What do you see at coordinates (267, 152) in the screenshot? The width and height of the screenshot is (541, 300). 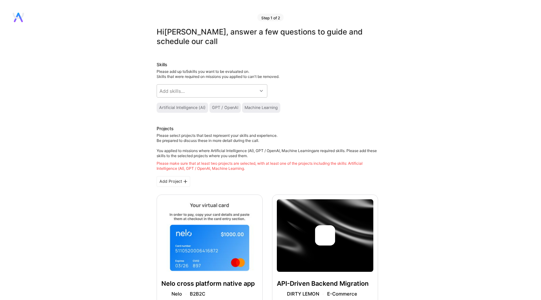 I see `div: Please select projects that best represent your skills and experience. Be prepared to discuss the...` at bounding box center [267, 152].